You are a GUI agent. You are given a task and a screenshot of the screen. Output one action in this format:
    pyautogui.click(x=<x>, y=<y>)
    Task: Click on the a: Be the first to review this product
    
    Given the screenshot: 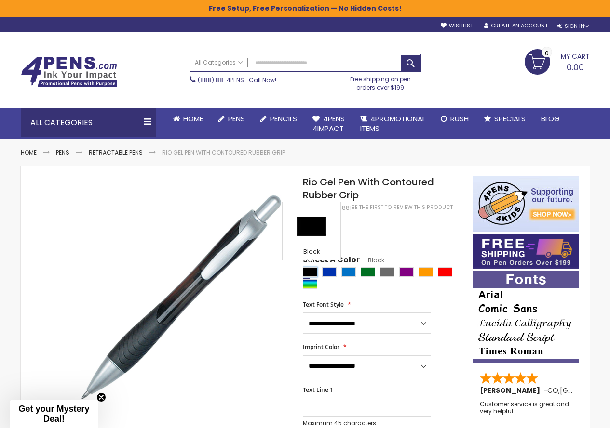 What is the action you would take?
    pyautogui.click(x=402, y=207)
    